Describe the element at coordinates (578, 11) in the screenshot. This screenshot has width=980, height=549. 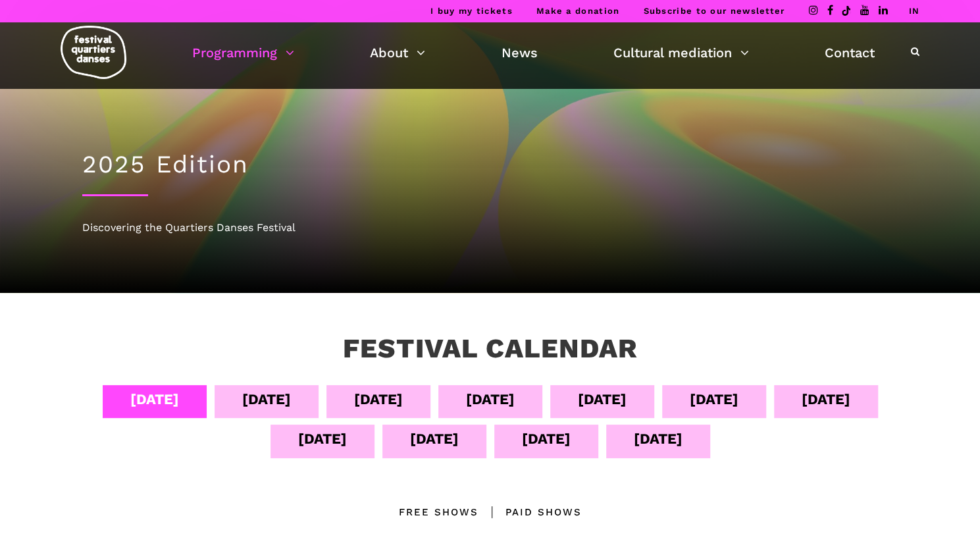
I see `font: Make a donation` at that location.